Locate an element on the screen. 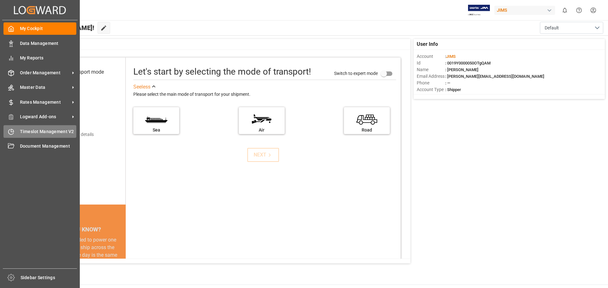  span: Account Type is located at coordinates (431, 90).